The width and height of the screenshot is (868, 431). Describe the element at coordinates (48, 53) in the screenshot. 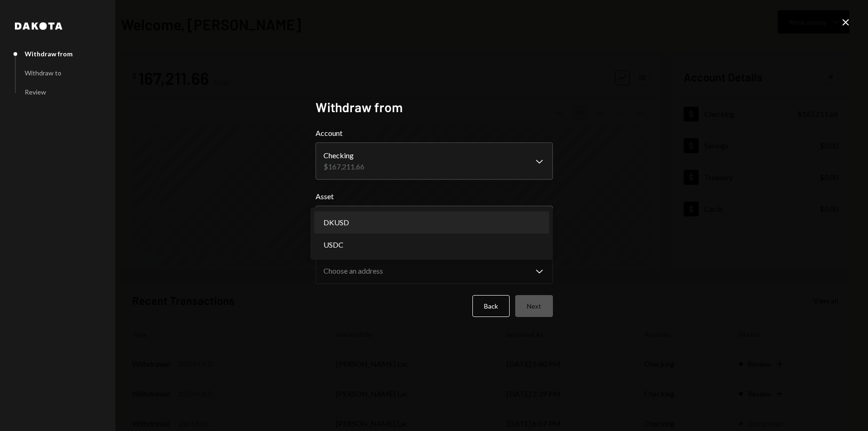

I see `div: Withdraw from` at that location.